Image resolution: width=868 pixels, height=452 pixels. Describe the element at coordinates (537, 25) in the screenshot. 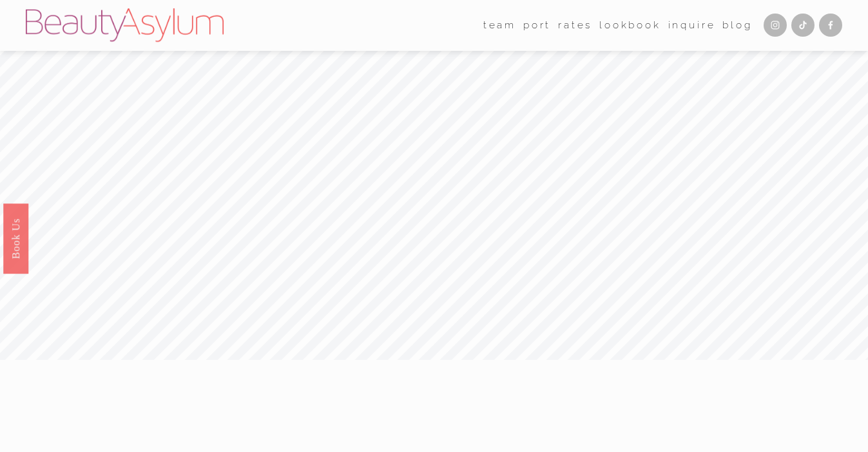

I see `a: port` at that location.